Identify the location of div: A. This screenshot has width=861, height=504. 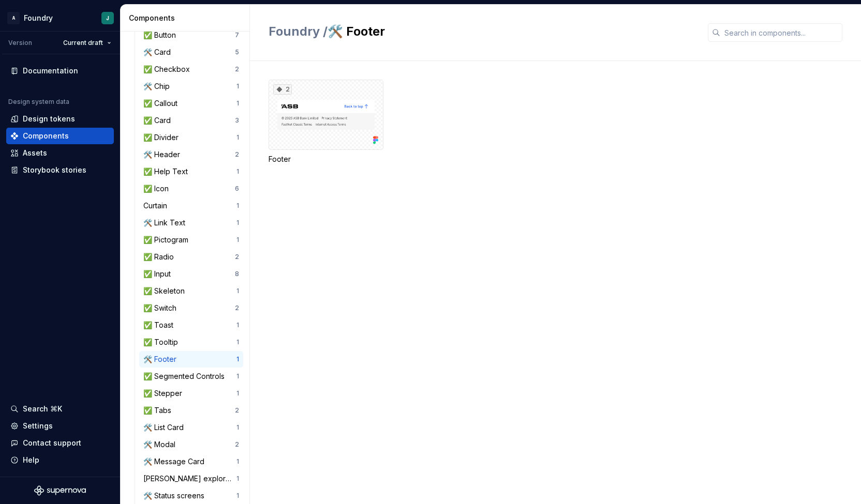
(13, 18).